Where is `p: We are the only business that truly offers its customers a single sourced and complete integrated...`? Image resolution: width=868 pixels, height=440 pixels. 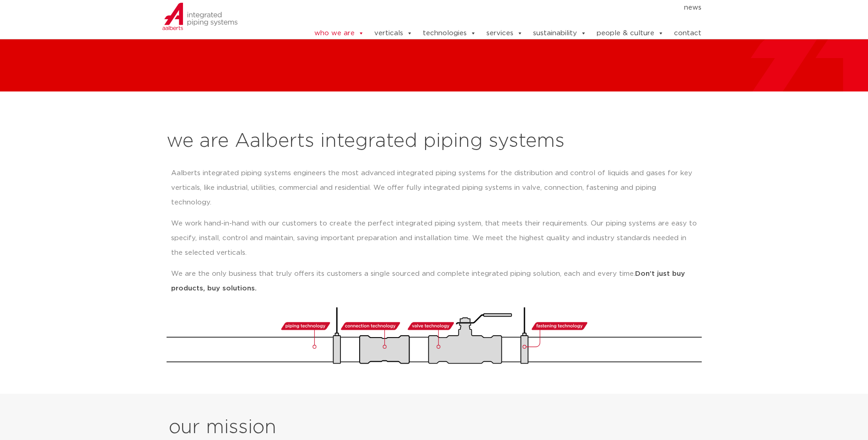
p: We are the only business that truly offers its customers a single sourced and complete integrated... is located at coordinates (434, 281).